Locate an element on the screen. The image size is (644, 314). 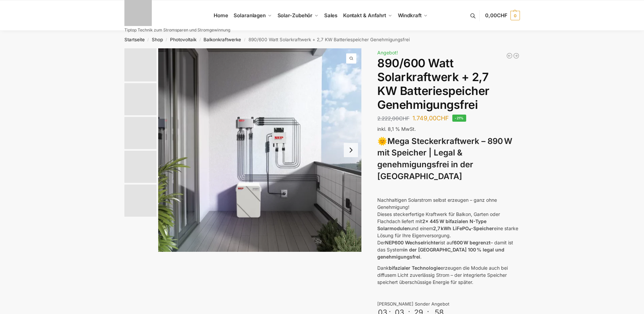
span: 0,00 is located at coordinates (496, 15).